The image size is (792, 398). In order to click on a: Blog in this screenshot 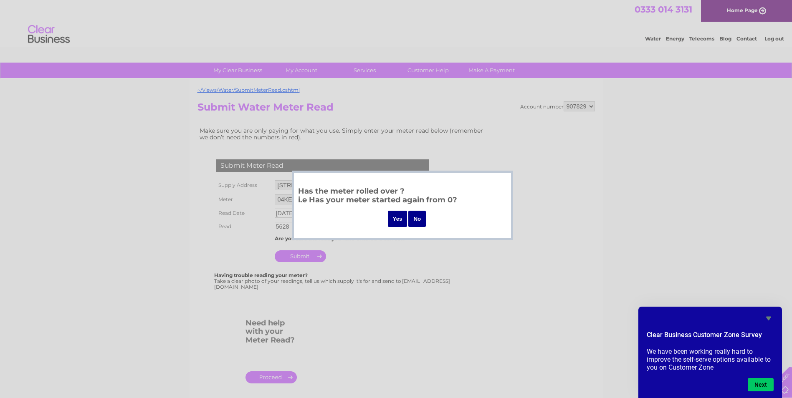, I will do `click(725, 38)`.